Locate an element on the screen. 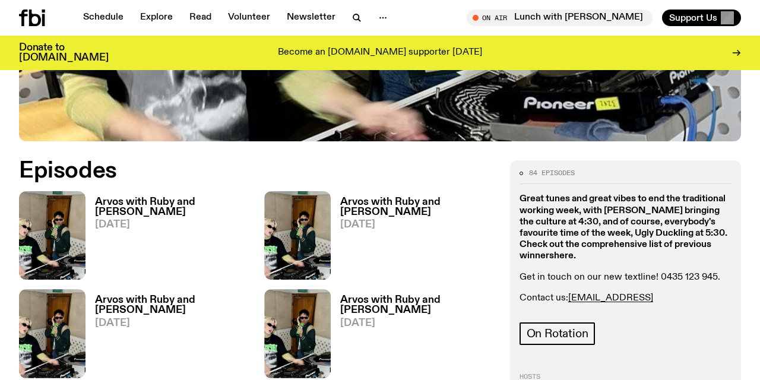 The image size is (760, 380). span: On Rotation is located at coordinates (558, 334).